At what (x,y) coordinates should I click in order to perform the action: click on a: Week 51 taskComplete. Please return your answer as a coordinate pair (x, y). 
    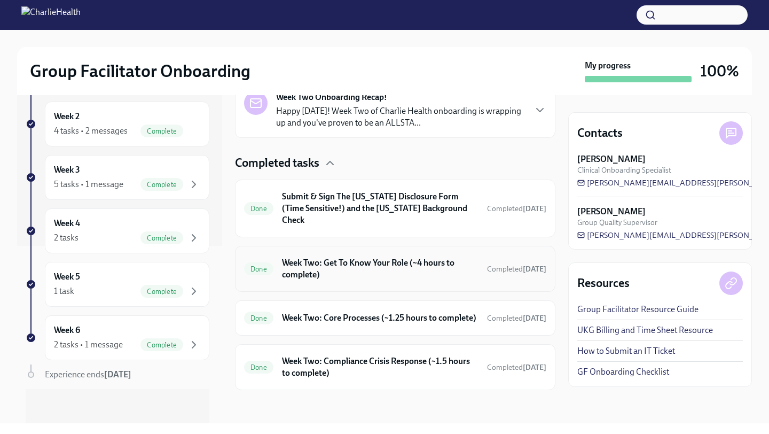
    Looking at the image, I should click on (118, 284).